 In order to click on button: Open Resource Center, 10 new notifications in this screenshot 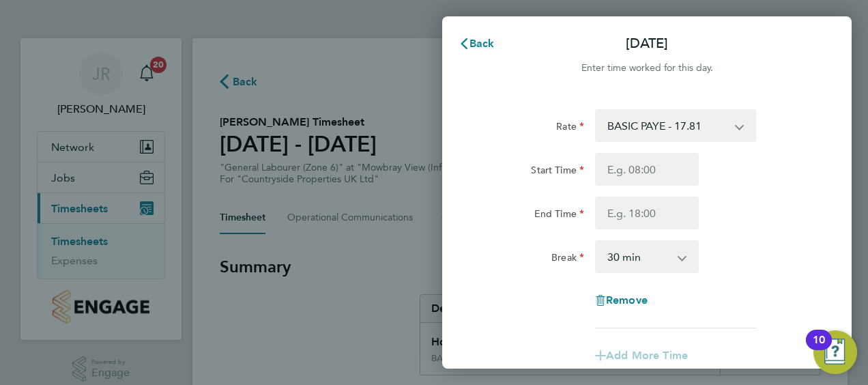, I will do `click(836, 352)`.